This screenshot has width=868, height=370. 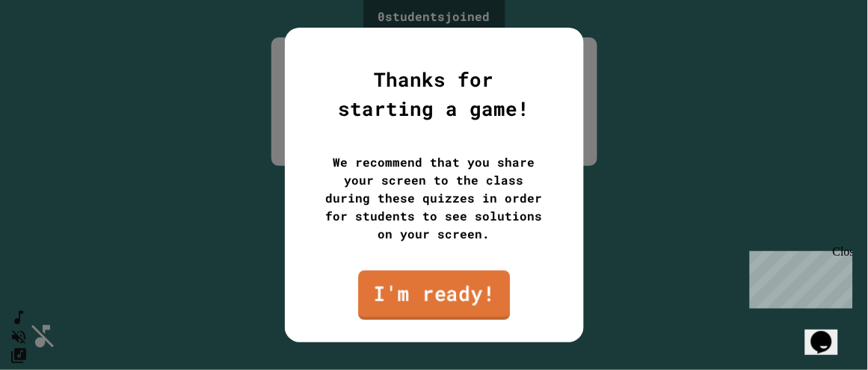 I want to click on div: Thanks for starting a game!, so click(x=434, y=94).